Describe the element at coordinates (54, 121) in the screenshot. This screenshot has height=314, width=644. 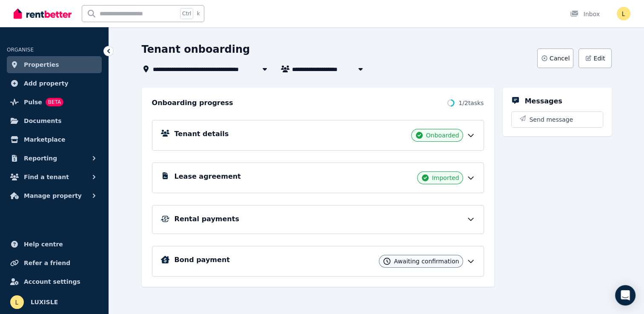
I see `a: Documents` at that location.